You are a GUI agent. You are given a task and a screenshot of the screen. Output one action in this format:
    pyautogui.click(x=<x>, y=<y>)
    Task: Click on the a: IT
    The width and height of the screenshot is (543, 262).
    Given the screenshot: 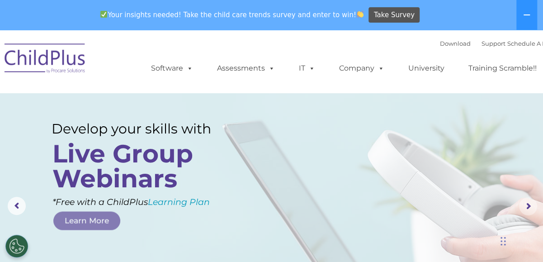 What is the action you would take?
    pyautogui.click(x=307, y=68)
    